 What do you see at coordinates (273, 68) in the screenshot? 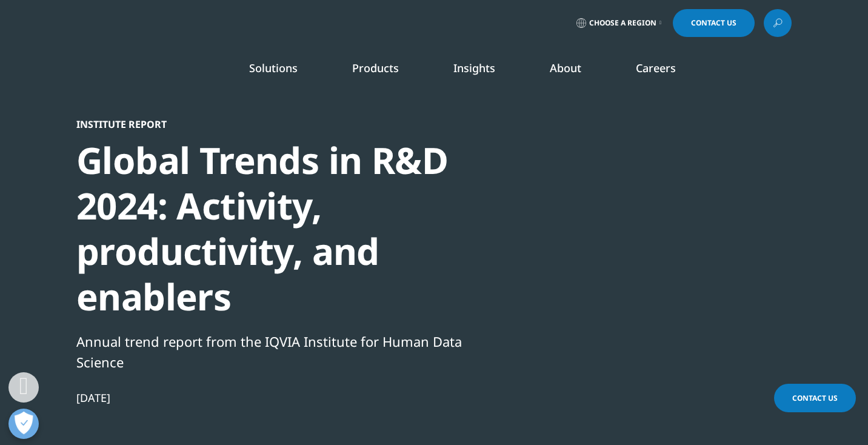
I see `a: Solutions` at bounding box center [273, 68].